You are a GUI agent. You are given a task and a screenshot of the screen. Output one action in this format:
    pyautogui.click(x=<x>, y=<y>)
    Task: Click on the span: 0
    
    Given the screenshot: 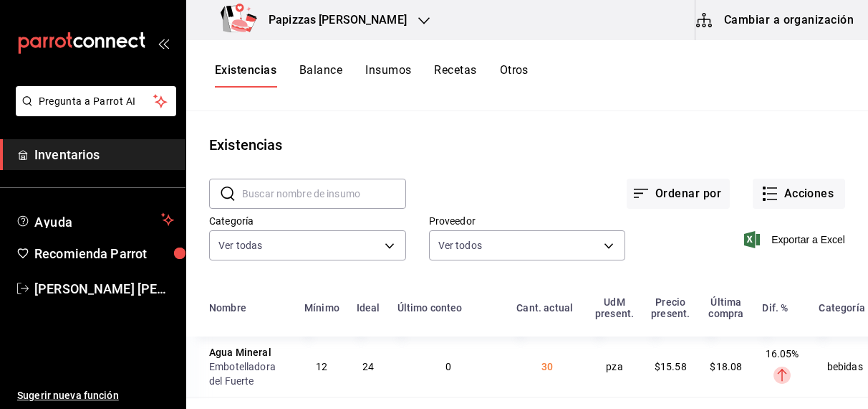 What is the action you would take?
    pyautogui.click(x=448, y=366)
    